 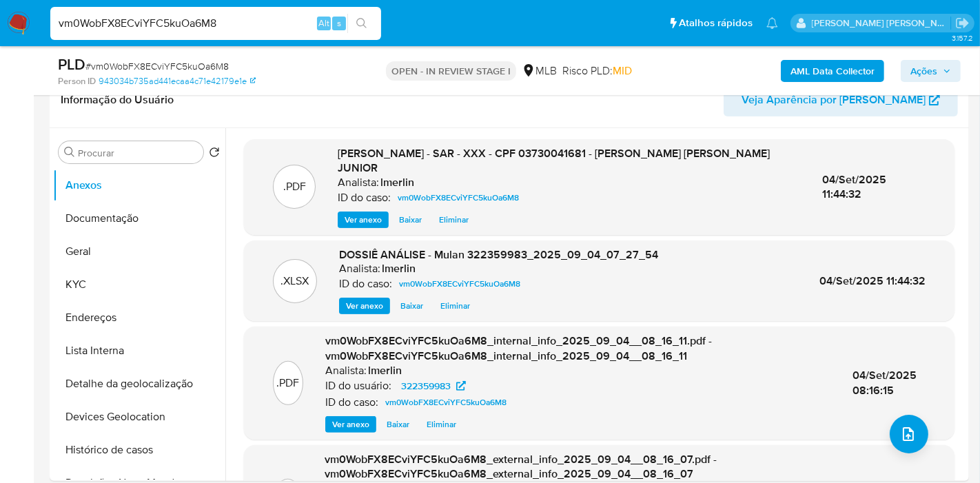 What do you see at coordinates (909, 434) in the screenshot?
I see `button: upload-file` at bounding box center [909, 434].